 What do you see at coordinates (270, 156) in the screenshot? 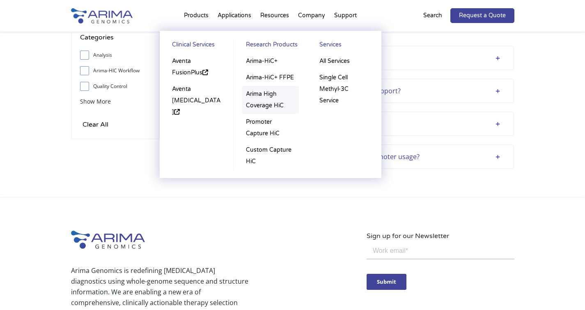
I see `a: Custom Capture HiC` at bounding box center [270, 156].